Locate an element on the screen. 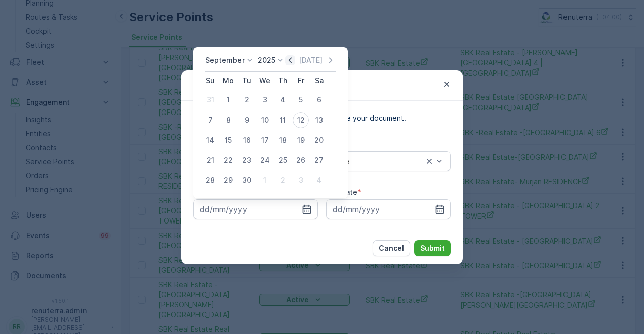 Image resolution: width=644 pixels, height=334 pixels. div: 6 is located at coordinates (319, 100).